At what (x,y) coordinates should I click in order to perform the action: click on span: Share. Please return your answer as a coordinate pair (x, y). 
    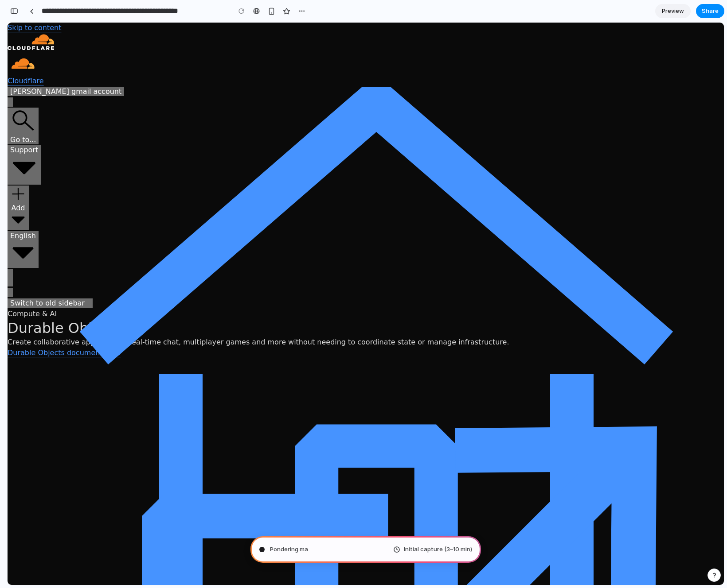
    Looking at the image, I should click on (710, 11).